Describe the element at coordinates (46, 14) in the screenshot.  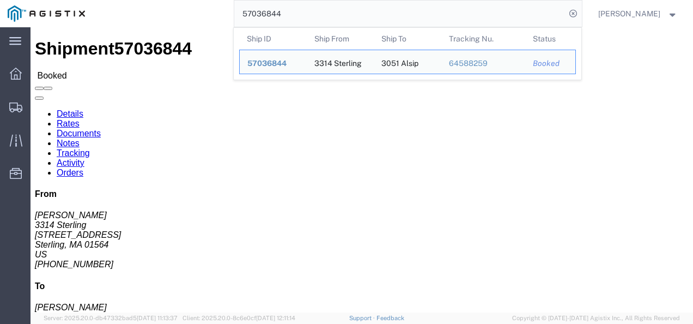
I see `img: logo` at that location.